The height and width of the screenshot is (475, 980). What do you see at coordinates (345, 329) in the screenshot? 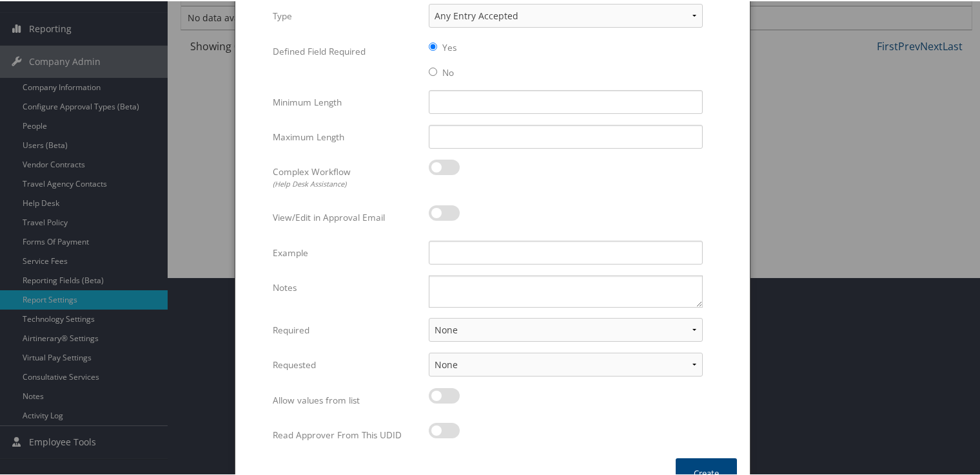
I see `label: Required` at bounding box center [345, 329].